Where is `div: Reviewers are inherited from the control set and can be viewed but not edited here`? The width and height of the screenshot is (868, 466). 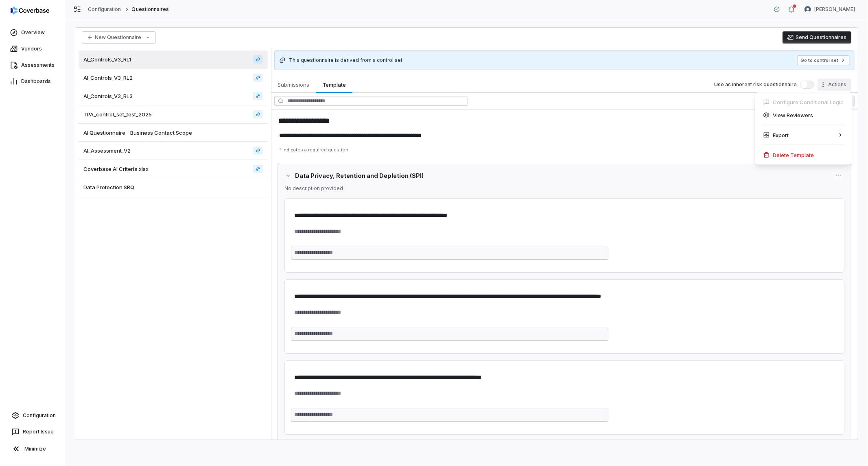 div: Reviewers are inherited from the control set and can be viewed but not edited here is located at coordinates (804, 115).